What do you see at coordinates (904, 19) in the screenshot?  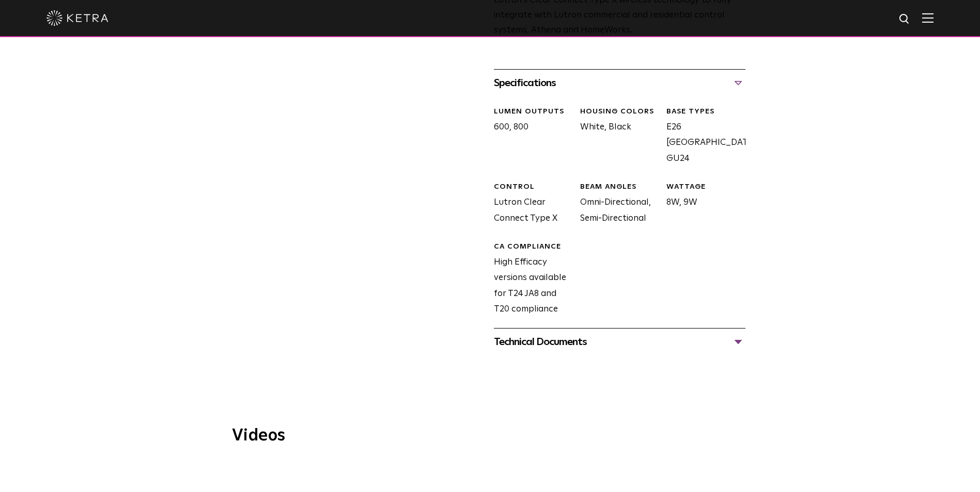 I see `img: search icon` at bounding box center [904, 19].